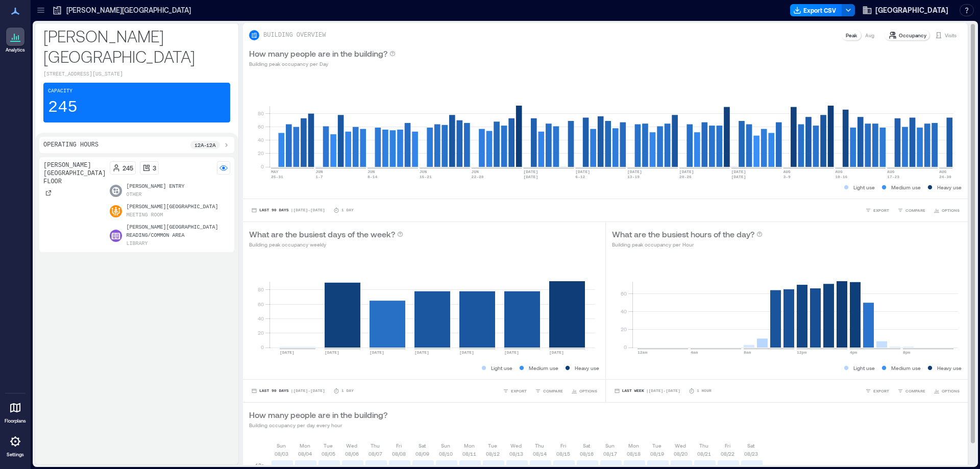 The height and width of the screenshot is (469, 980). What do you see at coordinates (15, 421) in the screenshot?
I see `p: Floorplans` at bounding box center [15, 421].